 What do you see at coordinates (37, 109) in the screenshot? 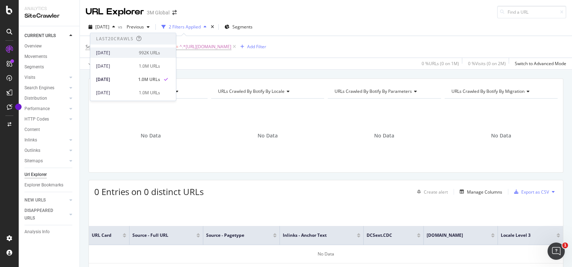
I see `div: Performance` at bounding box center [37, 109].